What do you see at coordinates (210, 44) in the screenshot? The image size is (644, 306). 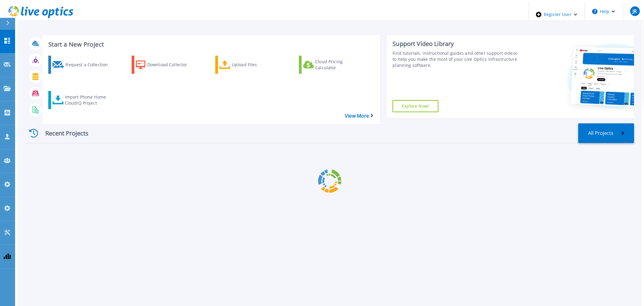 I see `h3: Start a New Project` at bounding box center [210, 44].